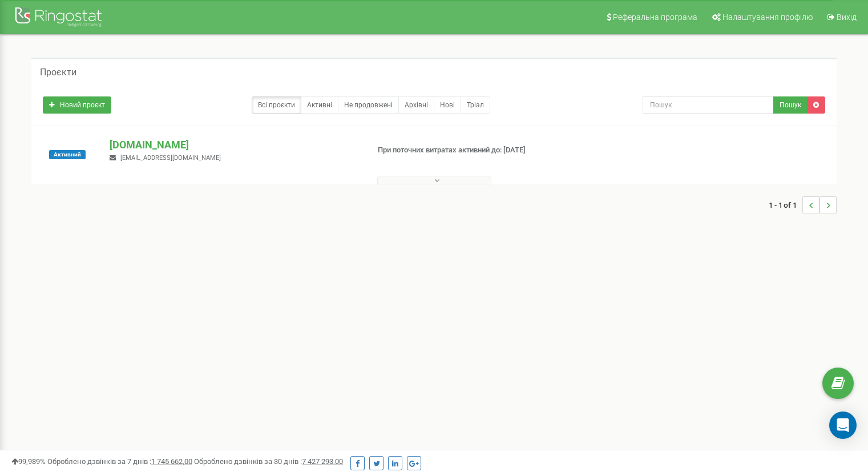 The image size is (868, 476). Describe the element at coordinates (709, 105) in the screenshot. I see `input: Пошук` at that location.